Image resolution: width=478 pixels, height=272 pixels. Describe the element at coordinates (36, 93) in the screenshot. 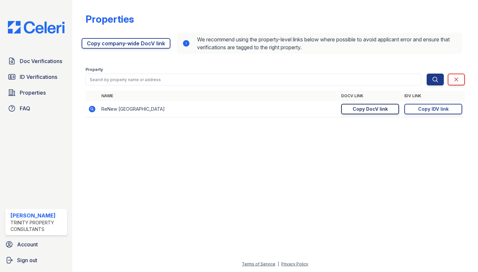

I see `a: Properties` at that location.